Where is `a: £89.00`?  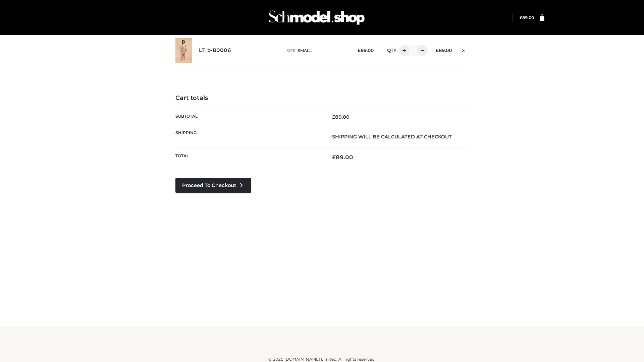
a: £89.00 is located at coordinates (527, 17).